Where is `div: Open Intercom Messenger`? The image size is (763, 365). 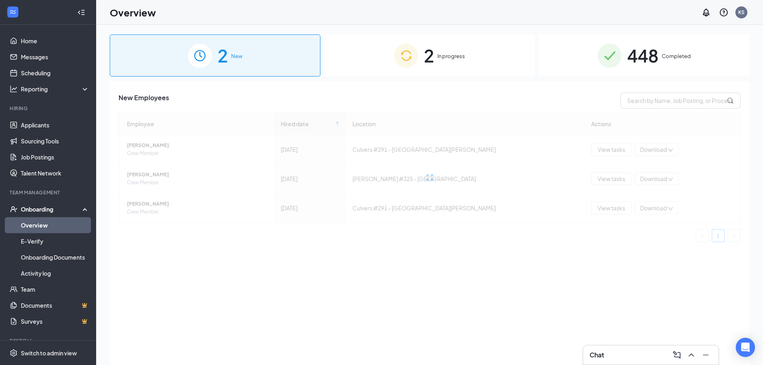
div: Open Intercom Messenger is located at coordinates (745, 347).